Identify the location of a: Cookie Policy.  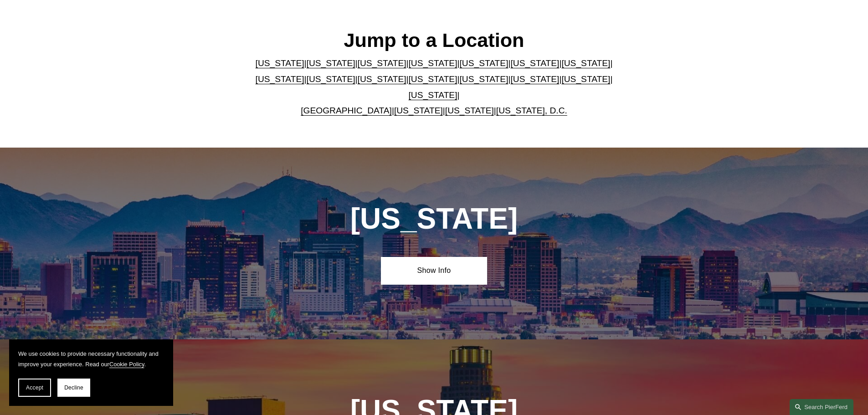
(126, 364).